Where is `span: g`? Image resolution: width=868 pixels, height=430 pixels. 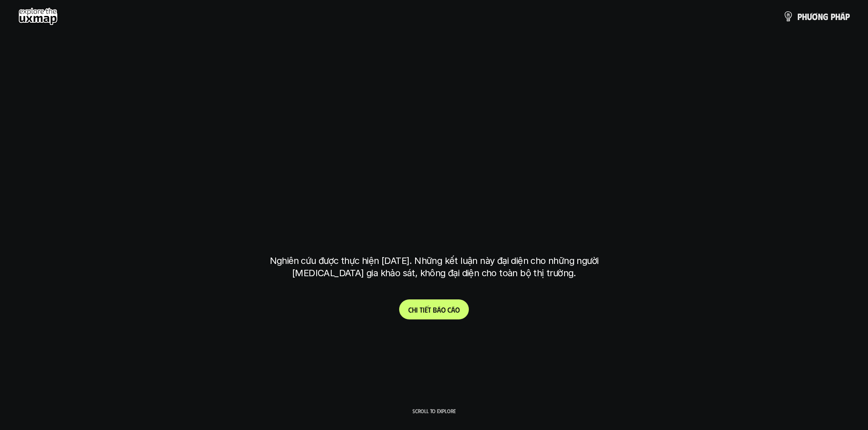 span: g is located at coordinates (825, 16).